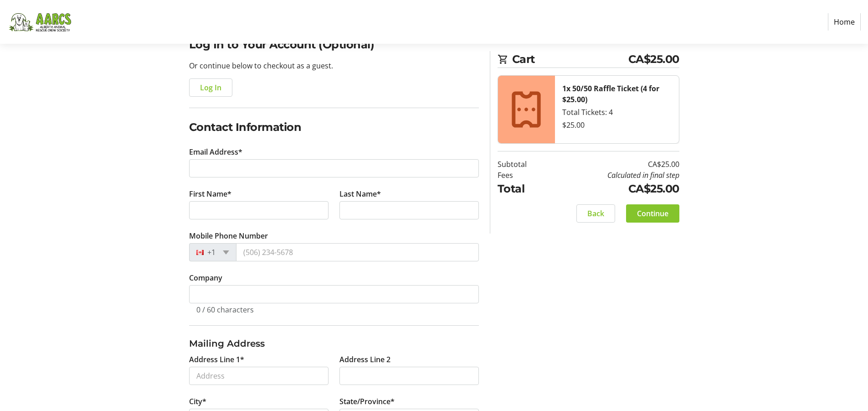 This screenshot has width=868, height=411. Describe the element at coordinates (228, 236) in the screenshot. I see `label: Mobile Phone Number` at that location.